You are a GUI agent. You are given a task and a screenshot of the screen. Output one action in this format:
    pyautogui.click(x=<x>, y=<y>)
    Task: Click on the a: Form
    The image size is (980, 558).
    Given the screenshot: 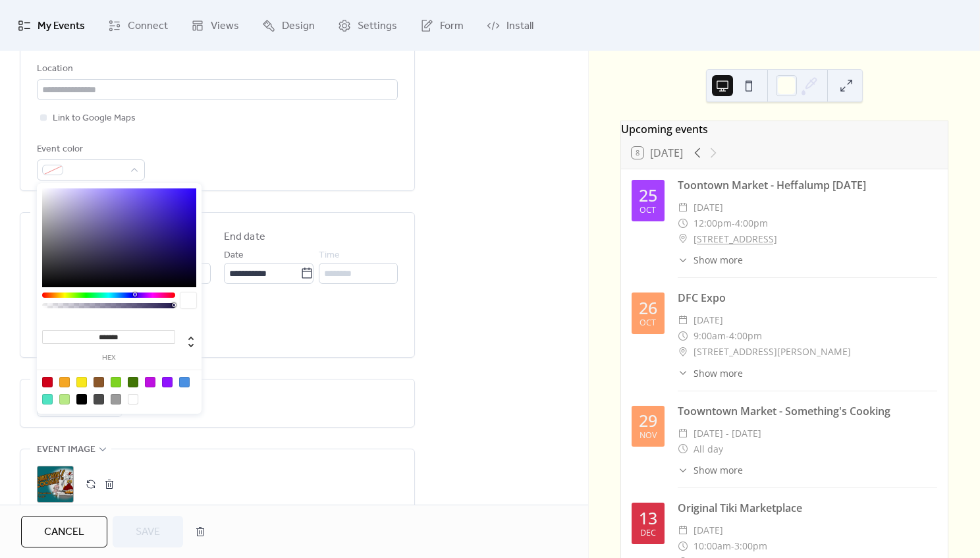 What is the action you would take?
    pyautogui.click(x=442, y=25)
    